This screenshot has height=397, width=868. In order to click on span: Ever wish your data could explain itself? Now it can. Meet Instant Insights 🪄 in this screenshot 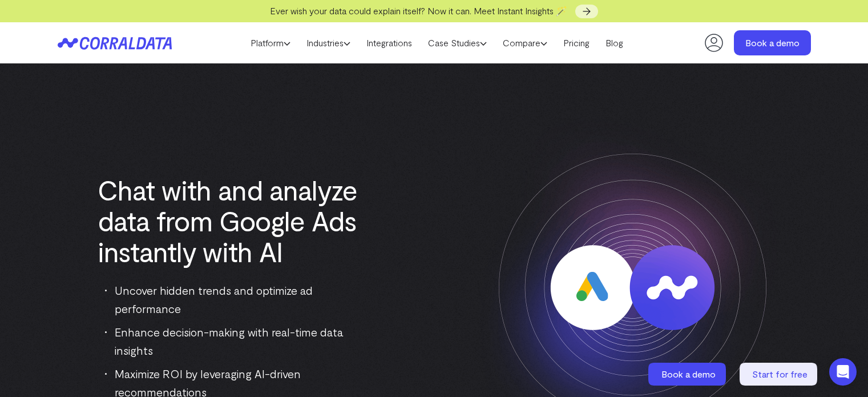, I will do `click(418, 11)`.